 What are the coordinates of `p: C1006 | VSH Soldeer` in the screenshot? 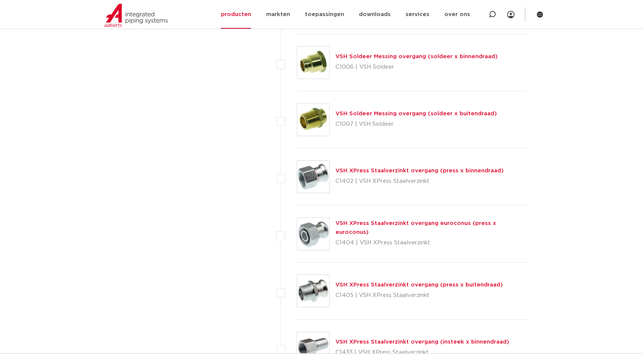 It's located at (416, 67).